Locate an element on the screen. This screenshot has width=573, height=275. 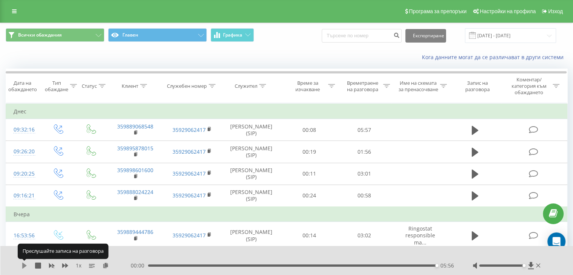
td: 01:56 is located at coordinates (364, 152).